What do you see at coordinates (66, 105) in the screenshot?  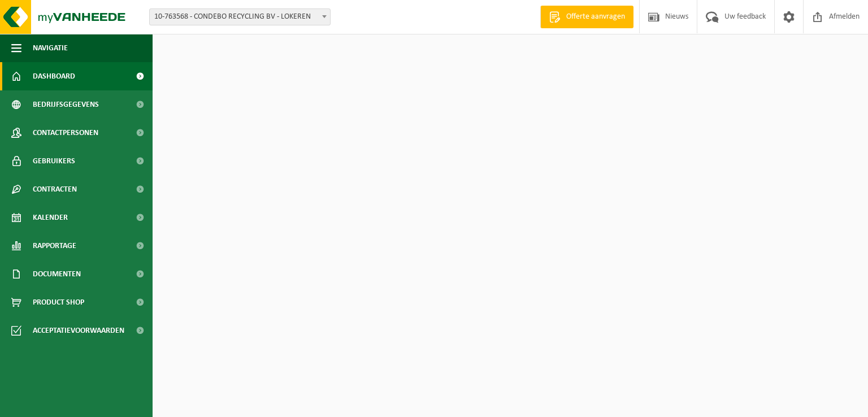 I see `span: Bedrijfsgegevens` at bounding box center [66, 105].